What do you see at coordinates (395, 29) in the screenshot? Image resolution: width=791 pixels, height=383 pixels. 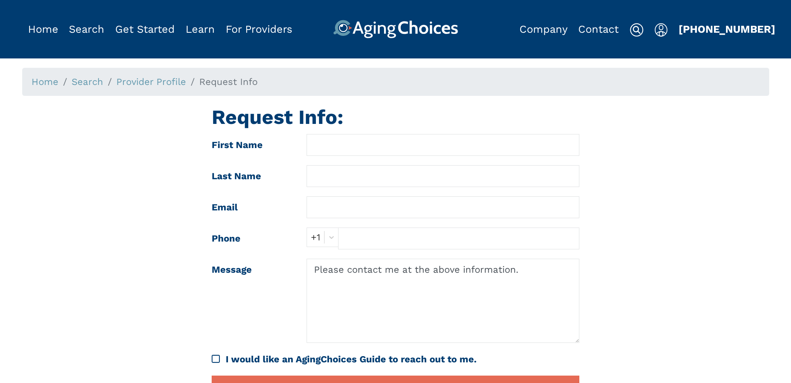 I see `img: AgingChoices` at bounding box center [395, 29].